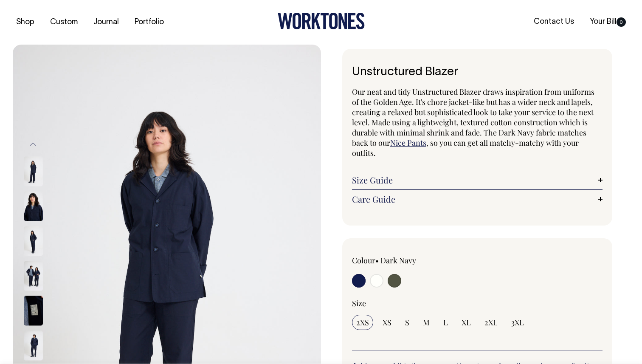 The image size is (642, 364). I want to click on input: XL, so click(466, 322).